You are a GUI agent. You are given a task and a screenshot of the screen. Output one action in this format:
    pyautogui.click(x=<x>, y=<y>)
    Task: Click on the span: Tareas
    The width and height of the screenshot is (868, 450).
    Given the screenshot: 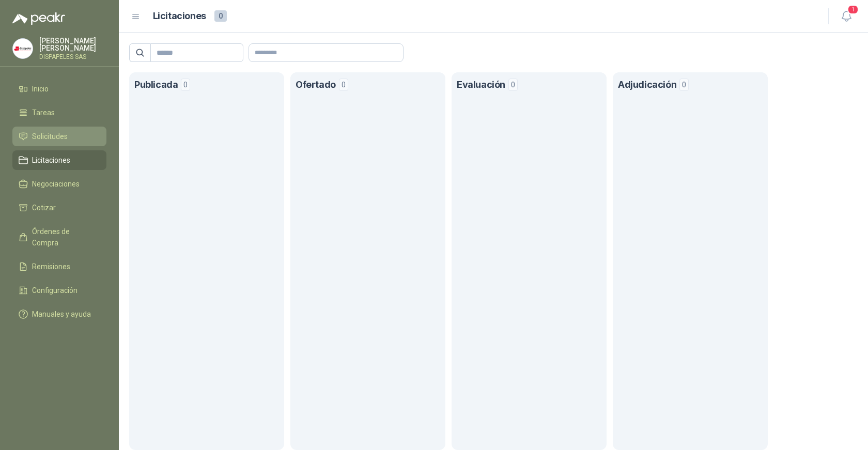 What is the action you would take?
    pyautogui.click(x=44, y=112)
    